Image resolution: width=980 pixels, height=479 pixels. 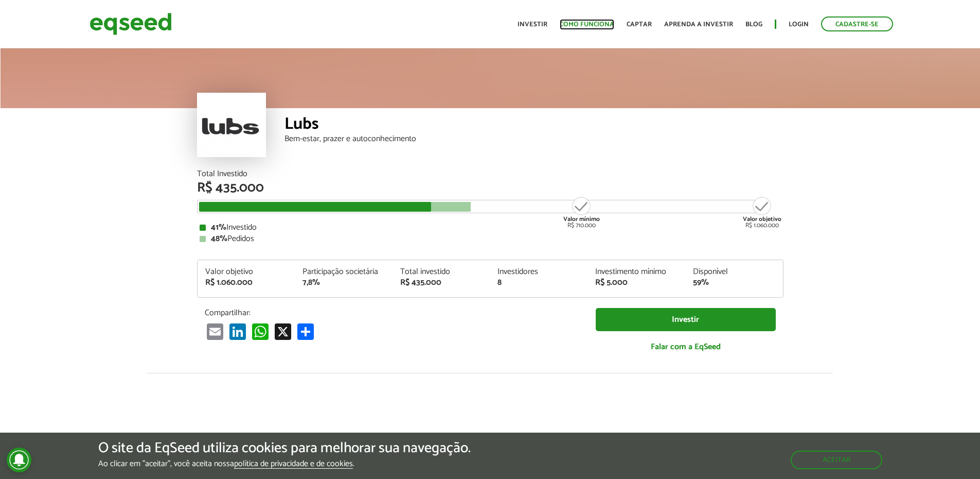 I want to click on a: Compartilhar, so click(x=306, y=331).